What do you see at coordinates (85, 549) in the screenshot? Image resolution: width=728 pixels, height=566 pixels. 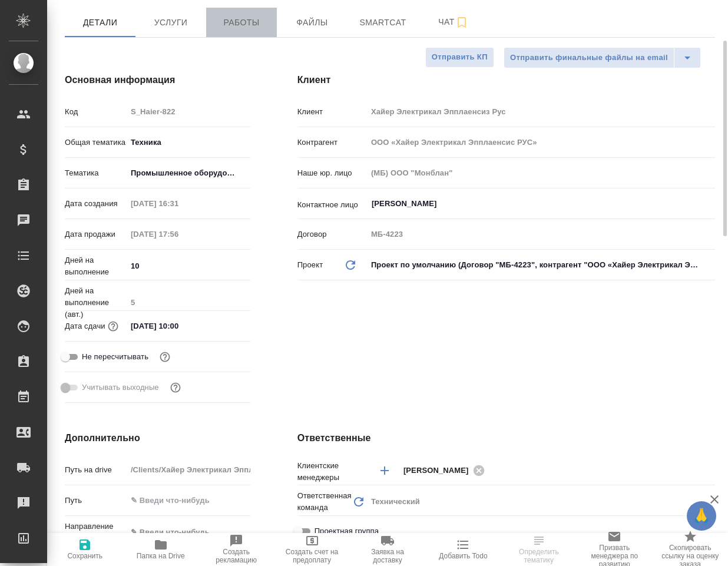 I see `button: Сохранить` at bounding box center [85, 549].